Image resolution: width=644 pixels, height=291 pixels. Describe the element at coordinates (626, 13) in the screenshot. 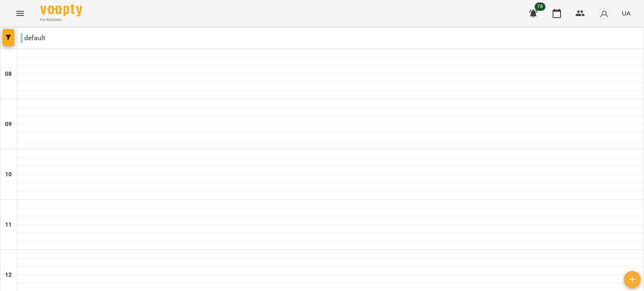

I see `button: UA` at that location.